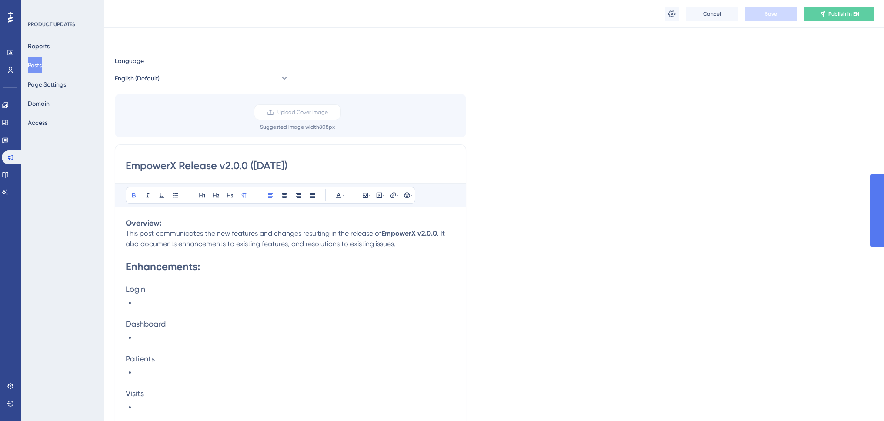 This screenshot has width=884, height=421. I want to click on button: Access, so click(37, 123).